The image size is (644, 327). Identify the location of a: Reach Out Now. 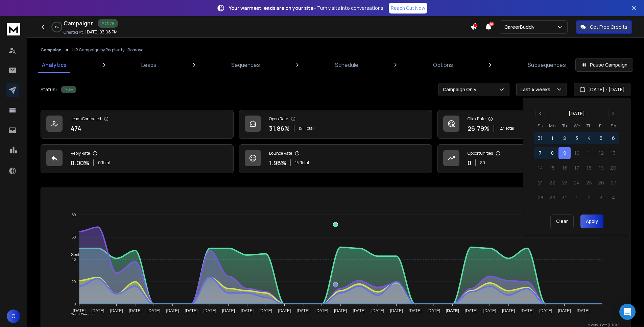
(408, 8).